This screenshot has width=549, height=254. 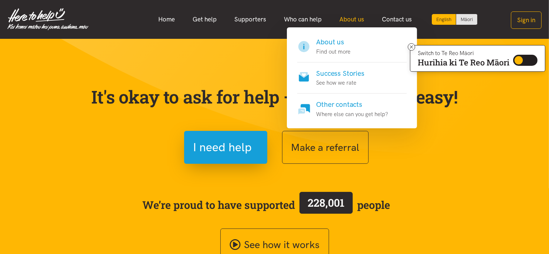 I want to click on p: Hurihia ki Te Reo Māori, so click(x=464, y=62).